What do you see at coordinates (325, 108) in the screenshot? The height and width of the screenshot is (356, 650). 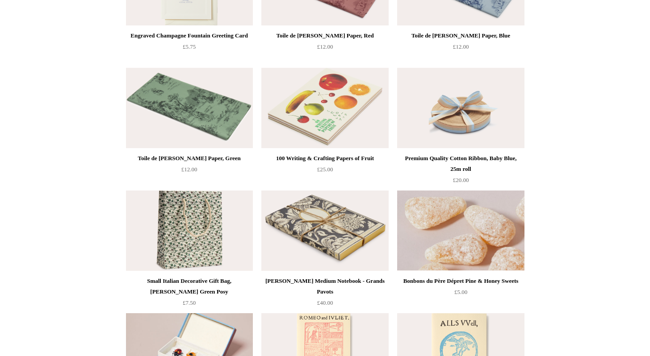 I see `a: 100 Writing & Crafting Papers of Fruit 100 Writing & Crafting Papers of Fruit` at bounding box center [325, 108].